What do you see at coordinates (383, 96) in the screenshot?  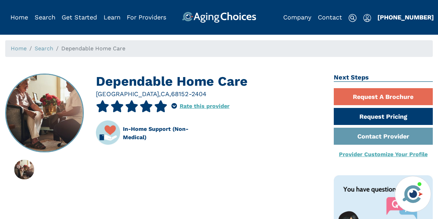 I see `a: Request A Brochure` at bounding box center [383, 96].